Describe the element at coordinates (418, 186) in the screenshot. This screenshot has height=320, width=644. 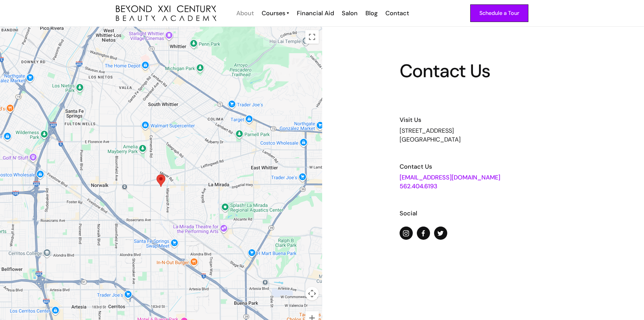
I see `a: 562.404.6193` at that location.